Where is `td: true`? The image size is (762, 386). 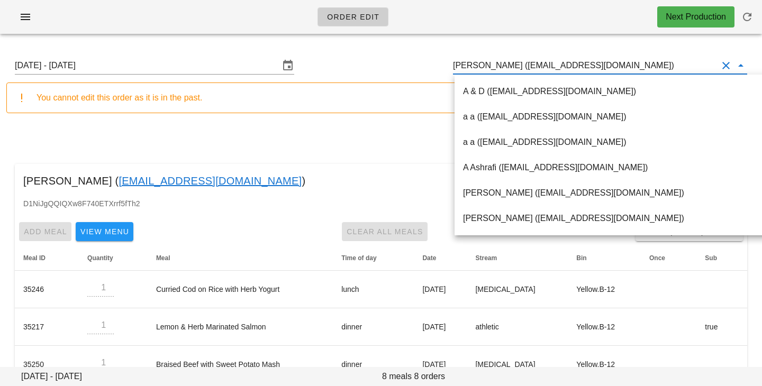
td: true is located at coordinates (722, 327).